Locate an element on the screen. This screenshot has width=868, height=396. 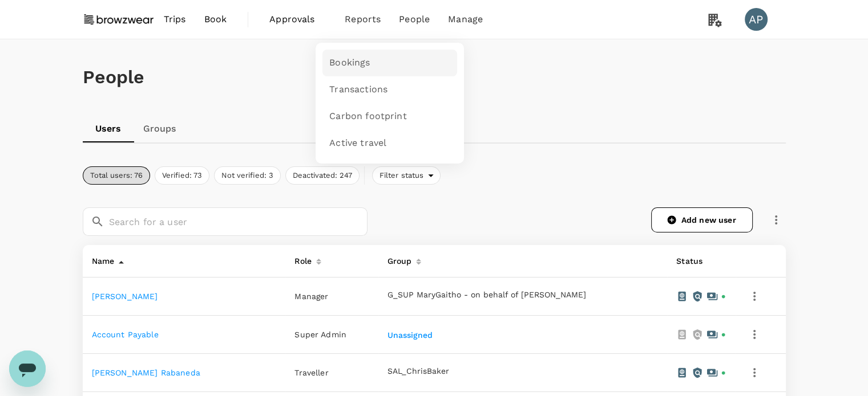
span: Active travel is located at coordinates (358, 143).